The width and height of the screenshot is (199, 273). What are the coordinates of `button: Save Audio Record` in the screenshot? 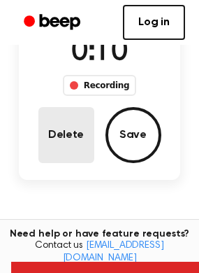 It's located at (134, 135).